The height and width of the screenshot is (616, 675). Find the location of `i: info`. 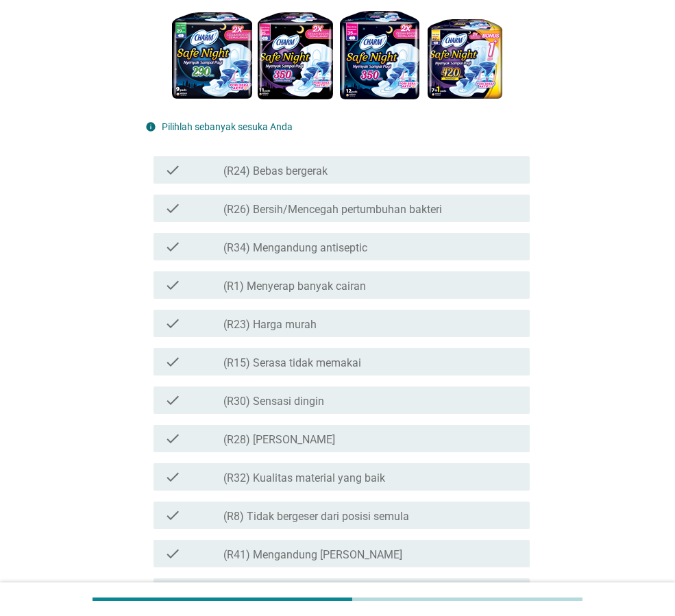

i: info is located at coordinates (150, 127).